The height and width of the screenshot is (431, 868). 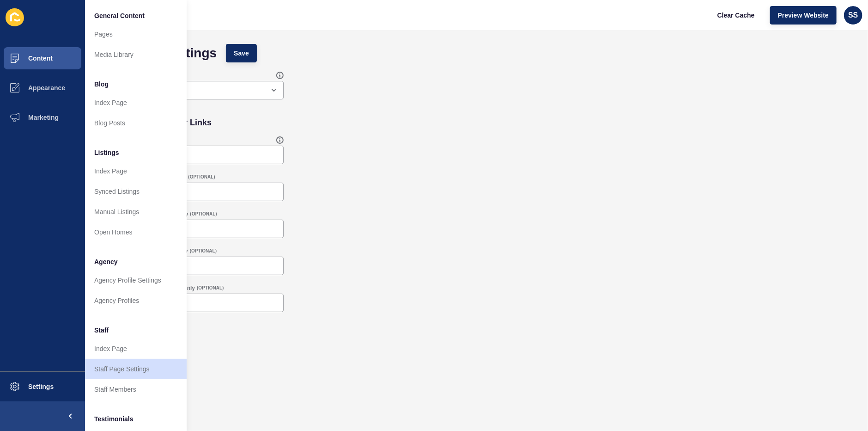 What do you see at coordinates (241, 54) in the screenshot?
I see `span: Save` at bounding box center [241, 54].